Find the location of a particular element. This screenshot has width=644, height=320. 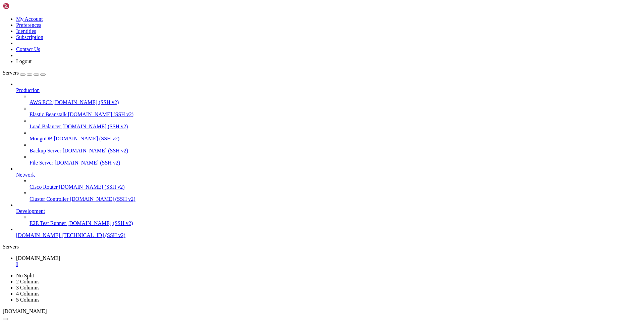

span: Cisco Router is located at coordinates (44, 187).